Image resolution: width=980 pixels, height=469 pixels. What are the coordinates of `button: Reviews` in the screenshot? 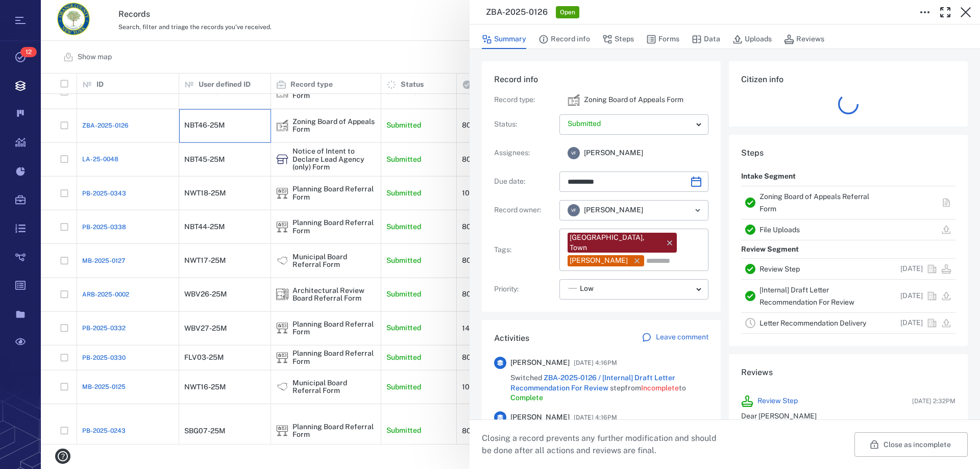 It's located at (804, 39).